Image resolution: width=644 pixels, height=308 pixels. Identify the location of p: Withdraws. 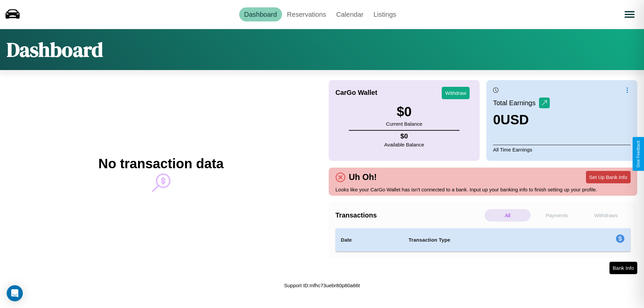
(606, 215).